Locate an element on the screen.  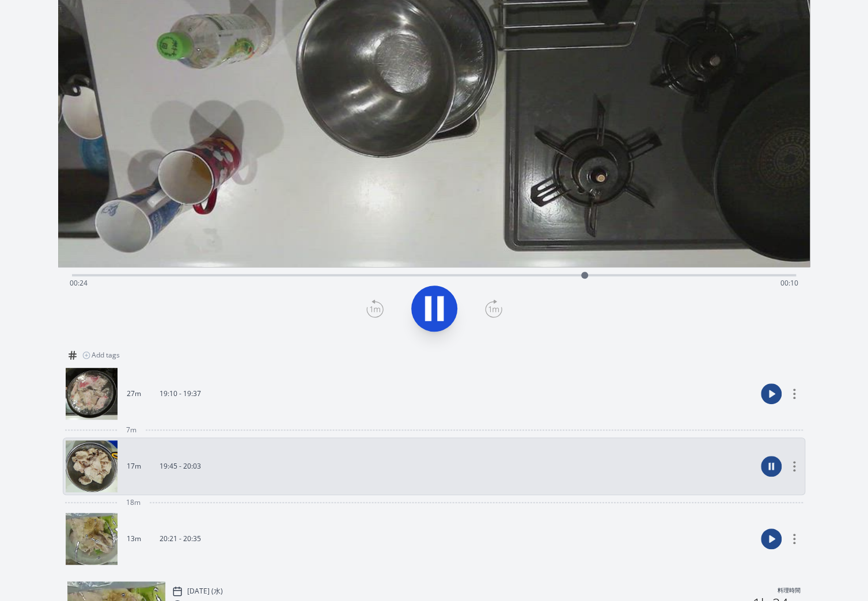
span: 7m is located at coordinates (131, 430).